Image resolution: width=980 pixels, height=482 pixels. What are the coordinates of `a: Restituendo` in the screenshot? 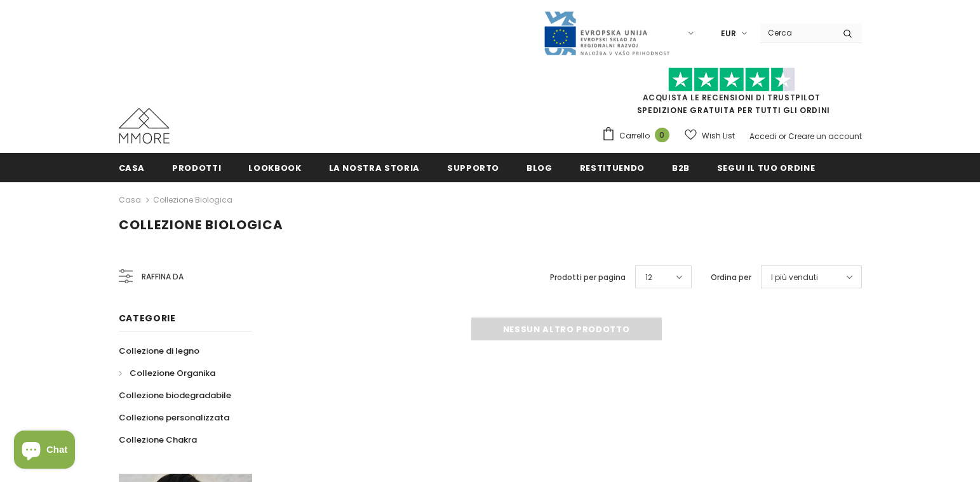 It's located at (612, 167).